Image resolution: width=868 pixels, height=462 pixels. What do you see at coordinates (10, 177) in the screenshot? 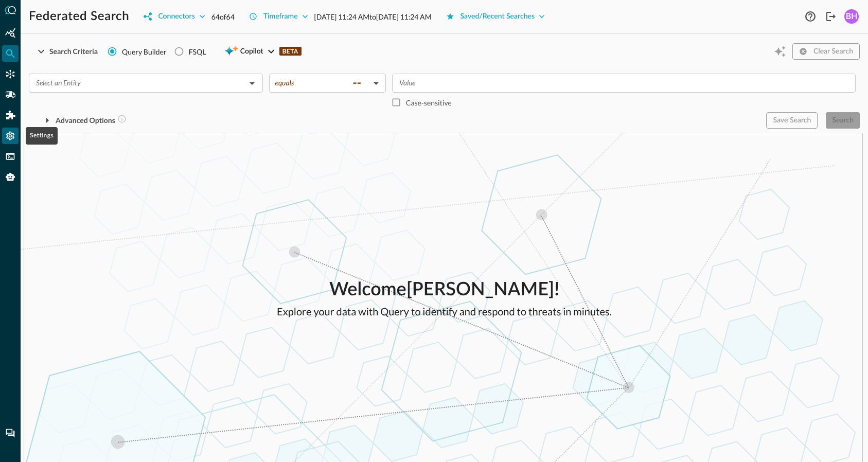
I see `div: Query Agent` at bounding box center [10, 177].